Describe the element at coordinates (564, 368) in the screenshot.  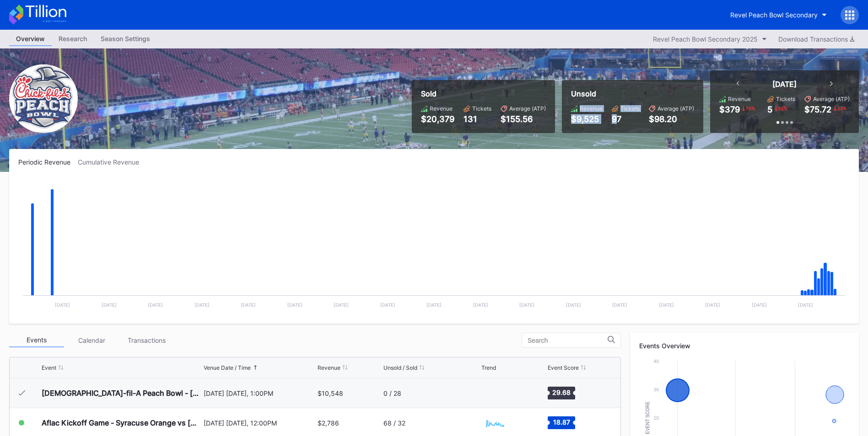
I see `div: Event Score` at that location.